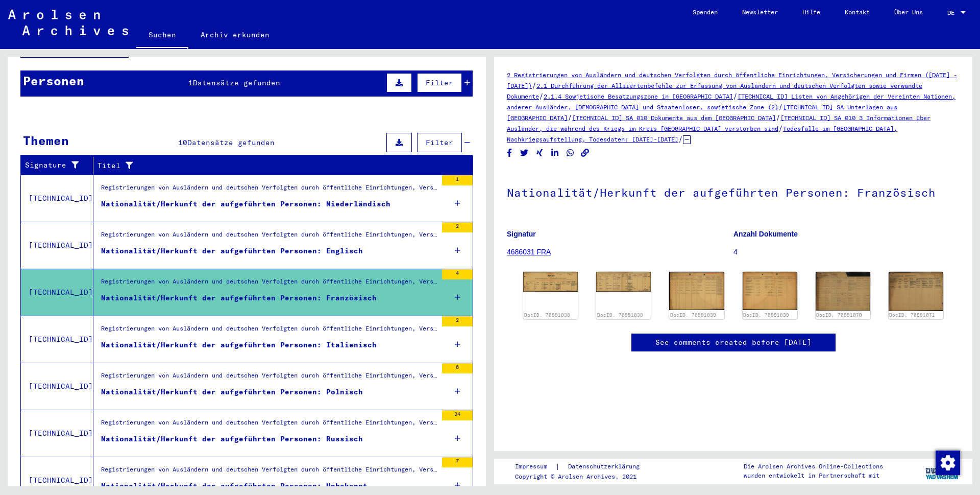  Describe the element at coordinates (535, 466) in the screenshot. I see `a: Impressum` at that location.